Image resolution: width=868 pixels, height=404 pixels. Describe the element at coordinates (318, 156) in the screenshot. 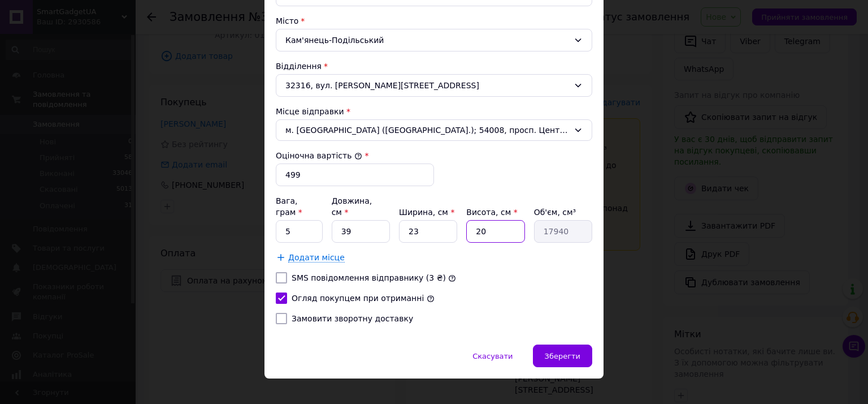

I see `label: Оціночна вартість` at that location.